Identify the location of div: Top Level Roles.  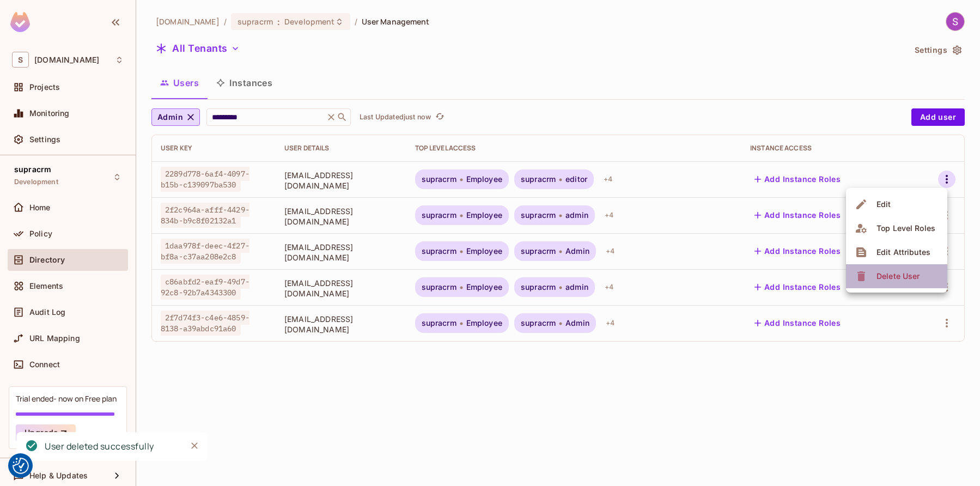
(906, 228).